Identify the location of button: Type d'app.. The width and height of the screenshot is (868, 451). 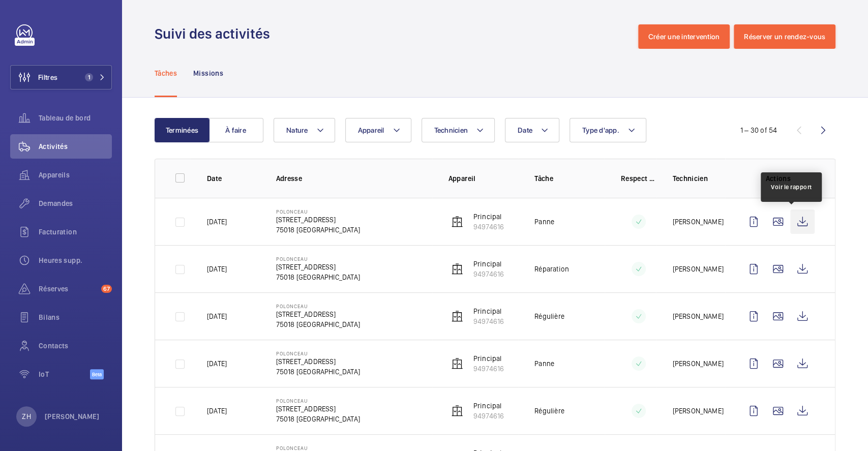
(608, 130).